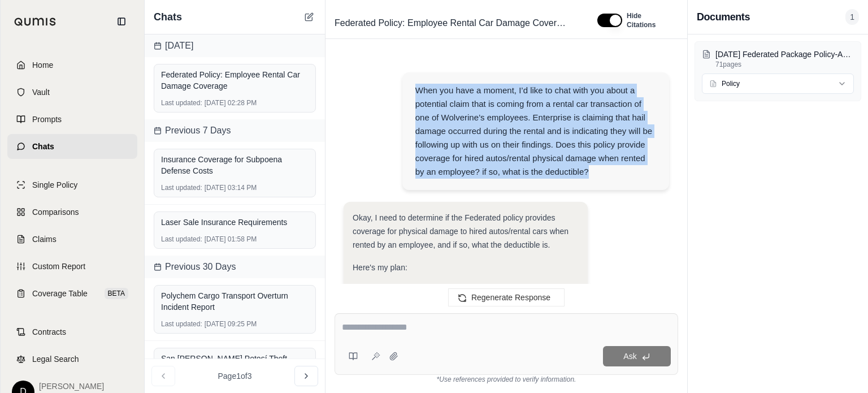 This screenshot has width=868, height=393. I want to click on a: Chats, so click(73, 146).